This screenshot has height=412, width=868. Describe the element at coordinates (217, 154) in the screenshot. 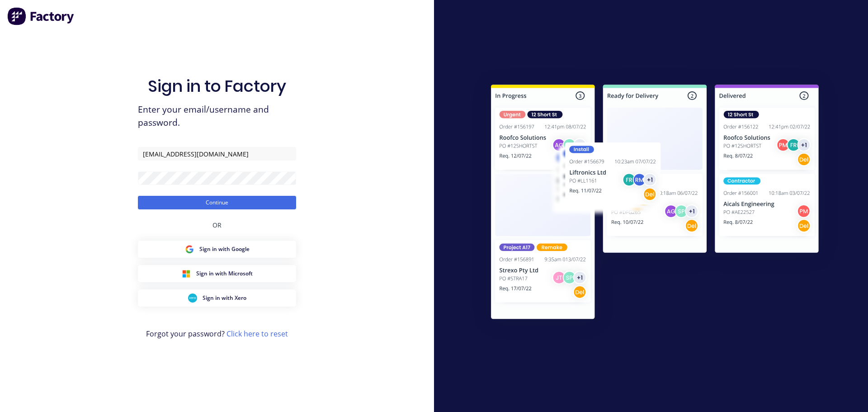

I see `input: Email/Username` at that location.